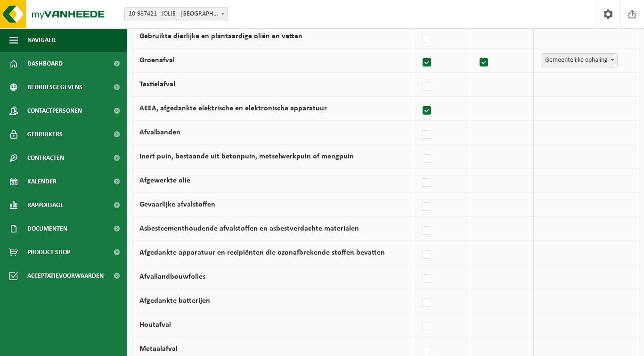  Describe the element at coordinates (66, 276) in the screenshot. I see `span: Acceptatievoorwaarden` at that location.